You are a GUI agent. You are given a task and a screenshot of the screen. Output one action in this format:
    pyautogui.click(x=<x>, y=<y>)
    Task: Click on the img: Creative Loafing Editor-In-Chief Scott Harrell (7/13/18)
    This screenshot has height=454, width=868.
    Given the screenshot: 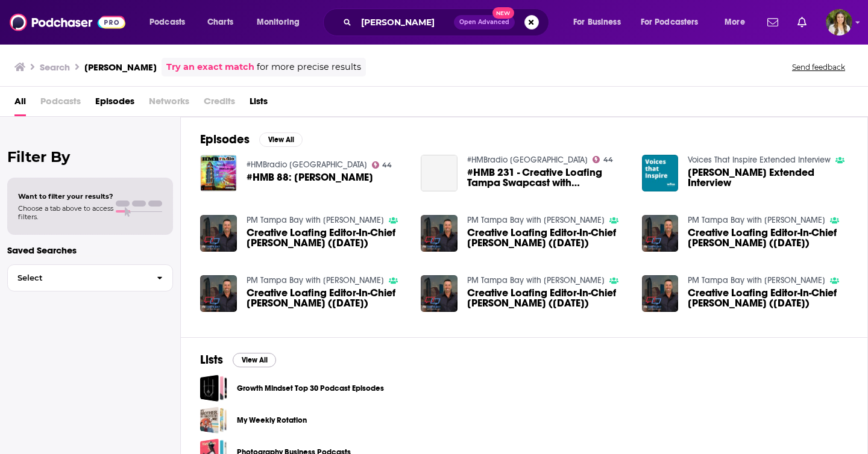 What is the action you would take?
    pyautogui.click(x=218, y=233)
    